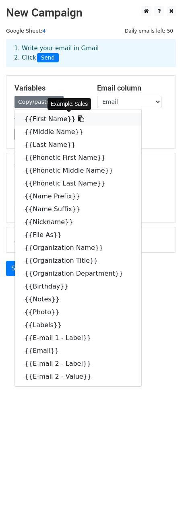 The width and height of the screenshot is (182, 507). Describe the element at coordinates (39, 102) in the screenshot. I see `a: Copy/paste...` at that location.